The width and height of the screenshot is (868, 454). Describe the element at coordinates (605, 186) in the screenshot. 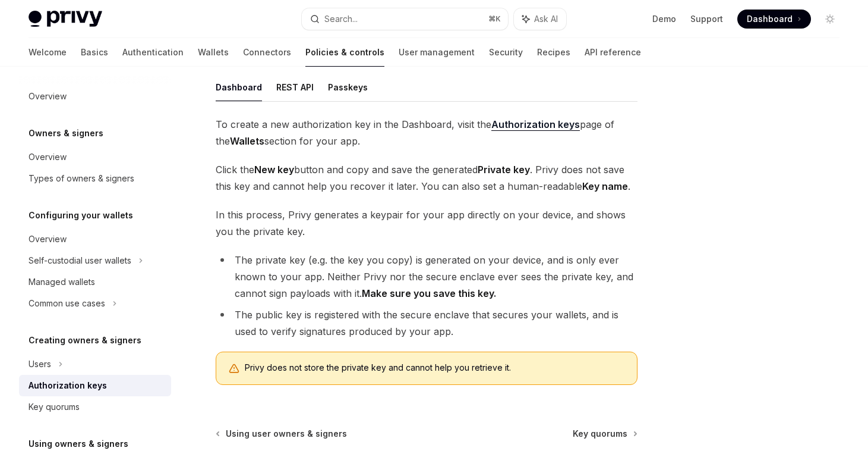

I see `strong: Key name` at that location.